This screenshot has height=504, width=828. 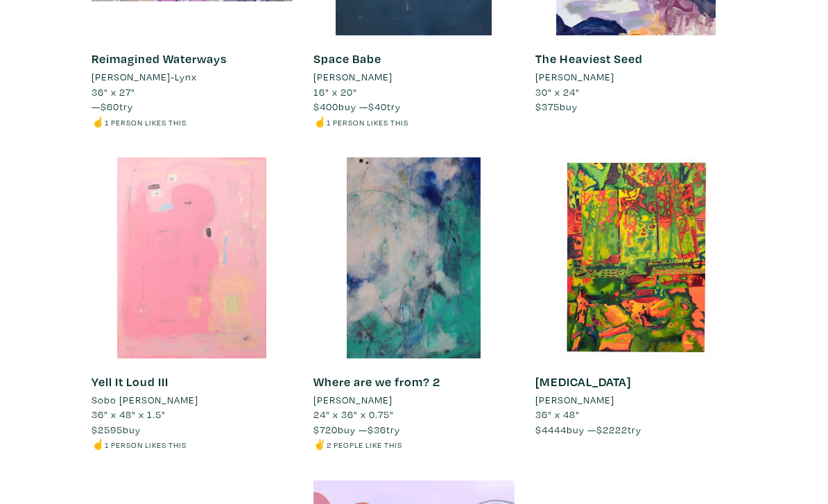 What do you see at coordinates (612, 429) in the screenshot?
I see `span: $2222` at bounding box center [612, 429].